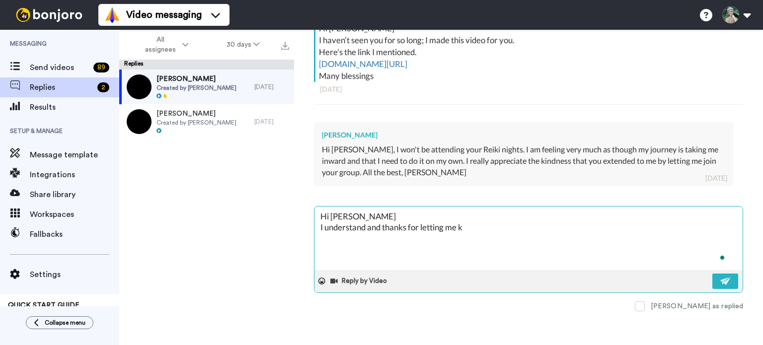 Image resolution: width=763 pixels, height=345 pixels. Describe the element at coordinates (164, 45) in the screenshot. I see `button: All assignees` at that location.